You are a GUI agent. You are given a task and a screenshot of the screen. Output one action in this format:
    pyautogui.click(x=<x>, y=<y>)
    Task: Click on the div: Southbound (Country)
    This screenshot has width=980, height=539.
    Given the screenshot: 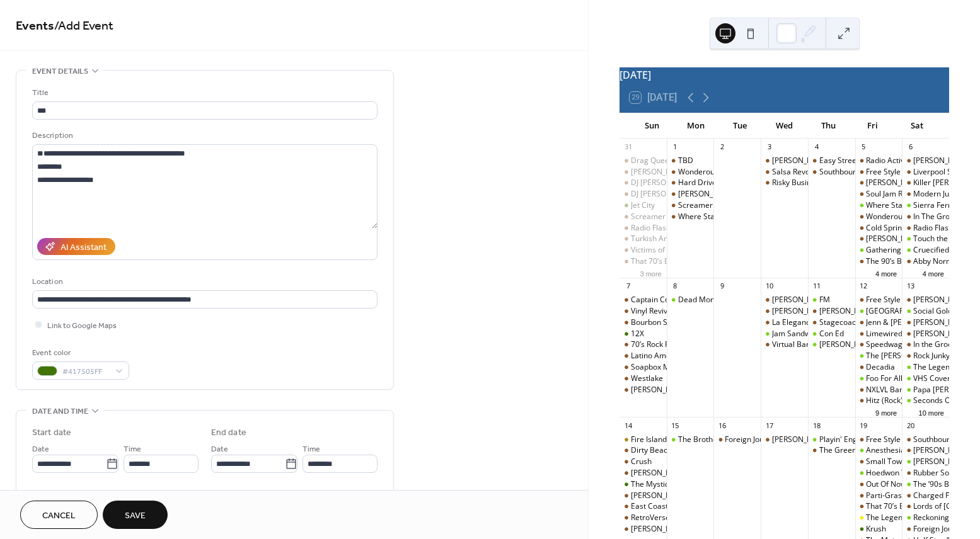 What is the action you would take?
    pyautogui.click(x=857, y=172)
    